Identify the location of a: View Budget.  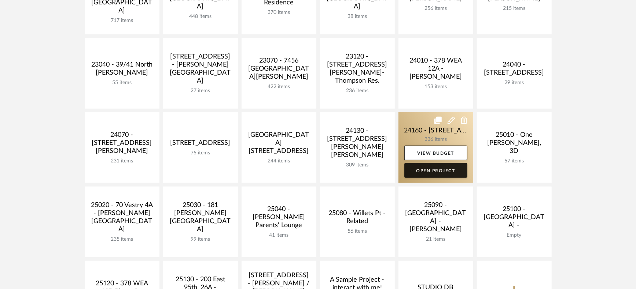
(436, 153).